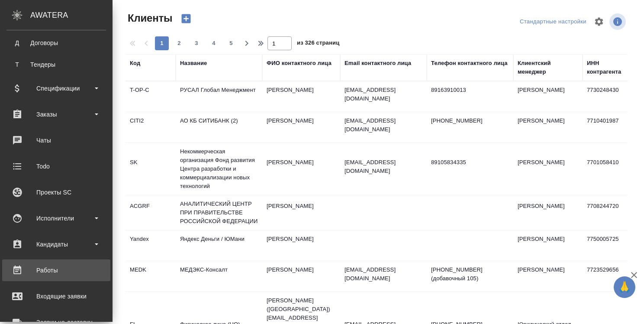 Image resolution: width=644 pixels, height=324 pixels. I want to click on div: ИНН контрагента, so click(608, 68).